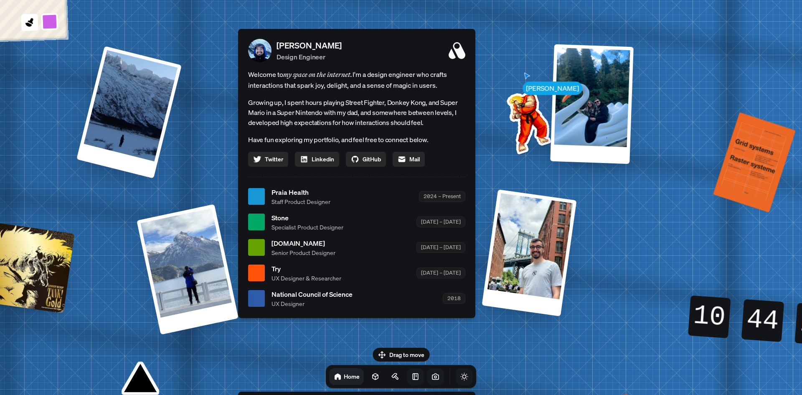 The image size is (802, 395). Describe the element at coordinates (357, 139) in the screenshot. I see `p: Have fun exploring my portfolio, and feel free to connect below.` at that location.